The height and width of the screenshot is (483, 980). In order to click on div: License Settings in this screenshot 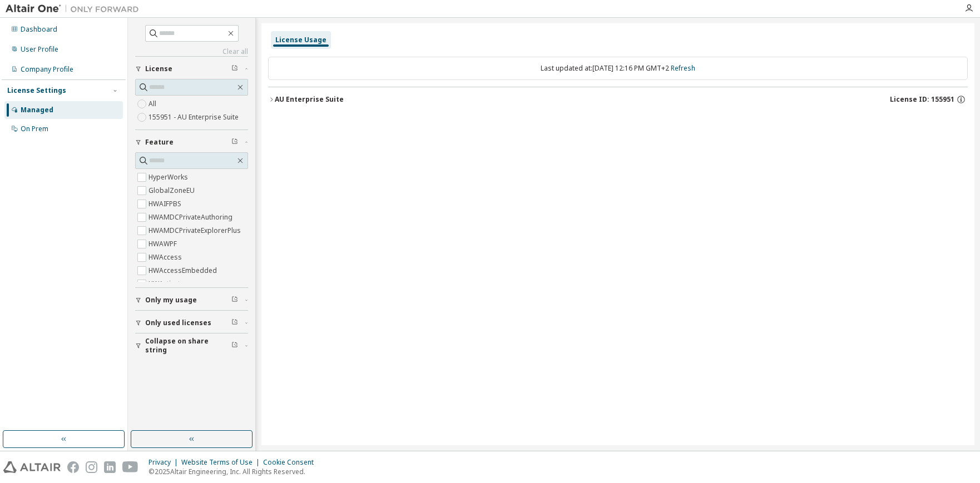, I will do `click(37, 91)`.